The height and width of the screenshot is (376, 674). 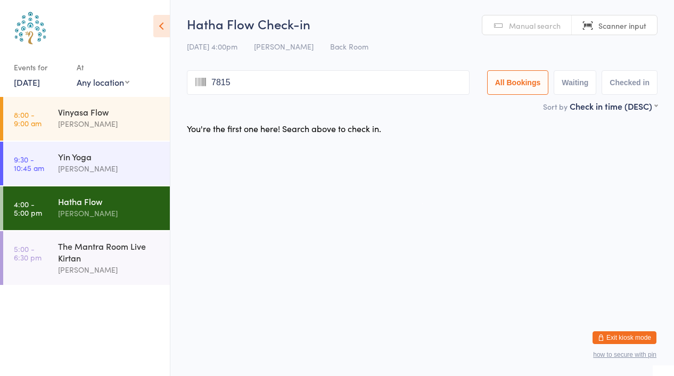 What do you see at coordinates (29, 164) in the screenshot?
I see `time: 9:30 - 10:45 am` at bounding box center [29, 164].